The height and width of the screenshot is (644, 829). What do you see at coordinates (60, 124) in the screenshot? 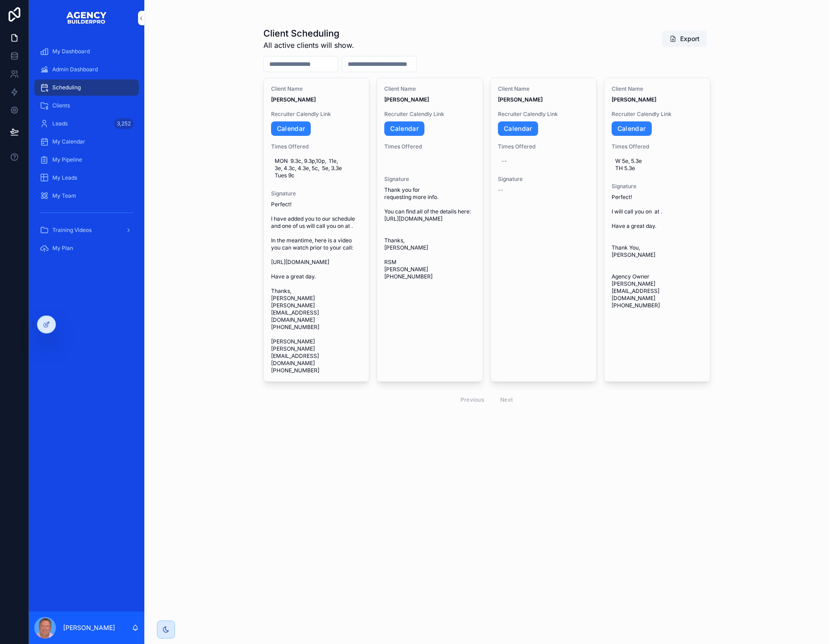
I see `span: Leads` at bounding box center [60, 124].